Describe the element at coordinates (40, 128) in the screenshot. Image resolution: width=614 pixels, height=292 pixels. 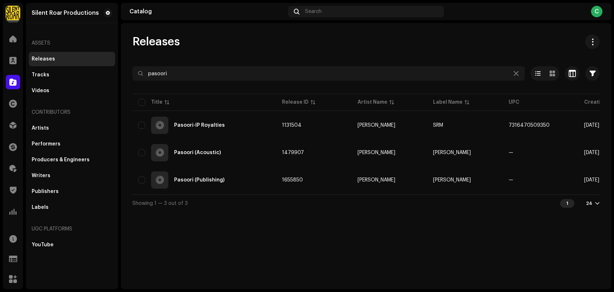
I see `div: Artists` at that location.